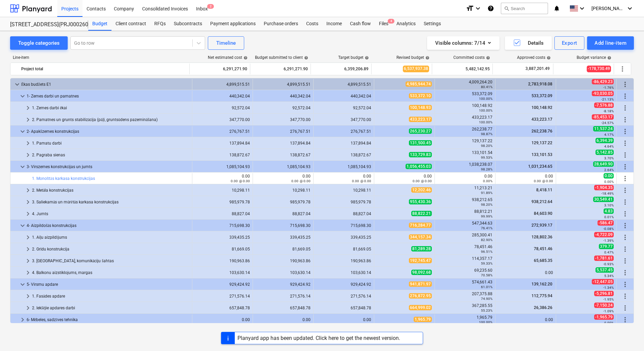 This screenshot has width=644, height=351. What do you see at coordinates (110, 237) in the screenshot?
I see `div: 1. Aiļu aizpildījums` at bounding box center [110, 237].